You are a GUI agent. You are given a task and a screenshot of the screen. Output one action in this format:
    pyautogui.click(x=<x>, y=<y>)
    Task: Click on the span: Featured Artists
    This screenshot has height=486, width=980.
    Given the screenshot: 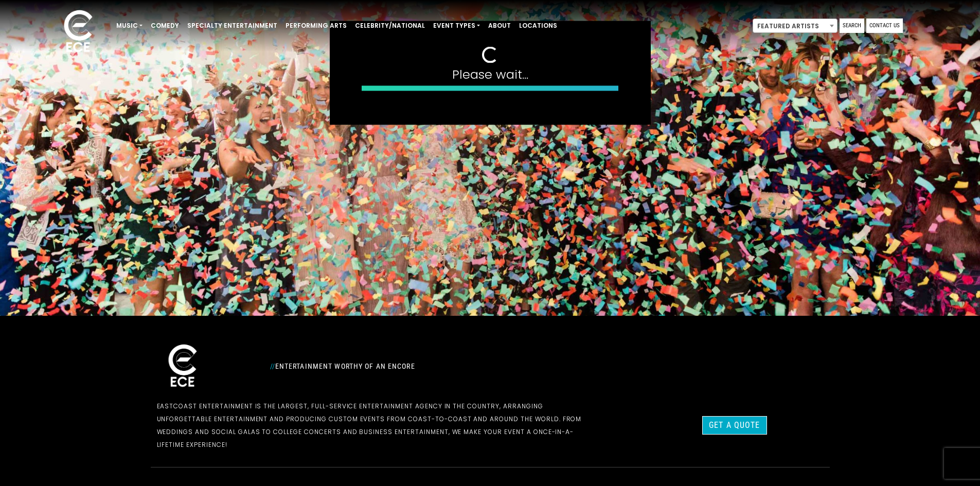 What is the action you would take?
    pyautogui.click(x=795, y=26)
    